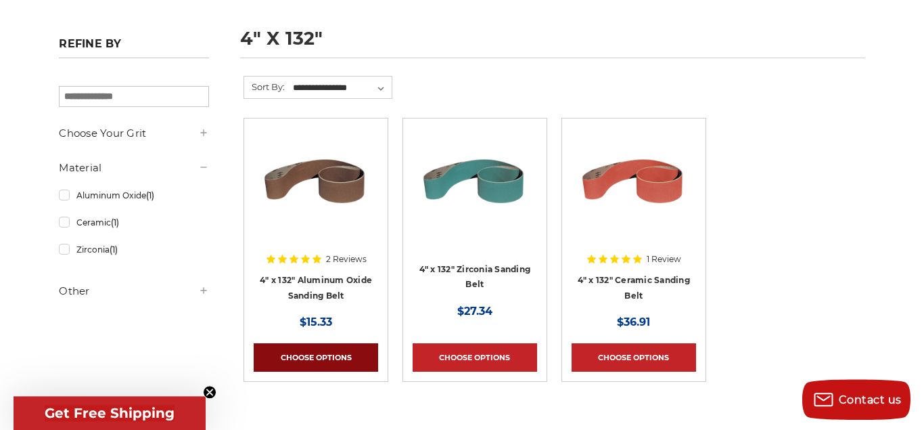 The width and height of the screenshot is (924, 430). What do you see at coordinates (133, 222) in the screenshot?
I see `a: Ceramic` at bounding box center [133, 222].